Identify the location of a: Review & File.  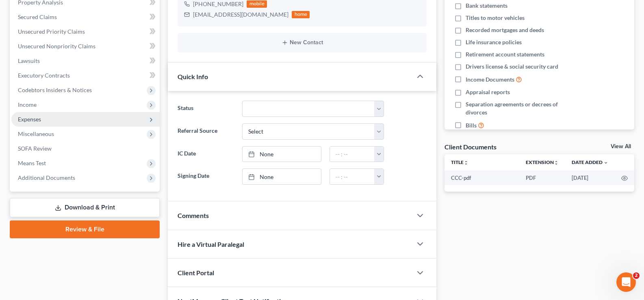
(85, 229).